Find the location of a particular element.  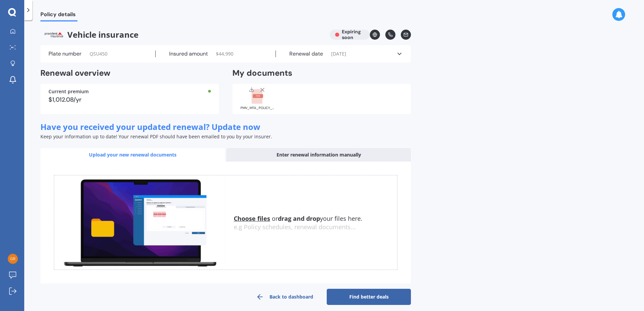

b: drag and drop is located at coordinates (299, 219).